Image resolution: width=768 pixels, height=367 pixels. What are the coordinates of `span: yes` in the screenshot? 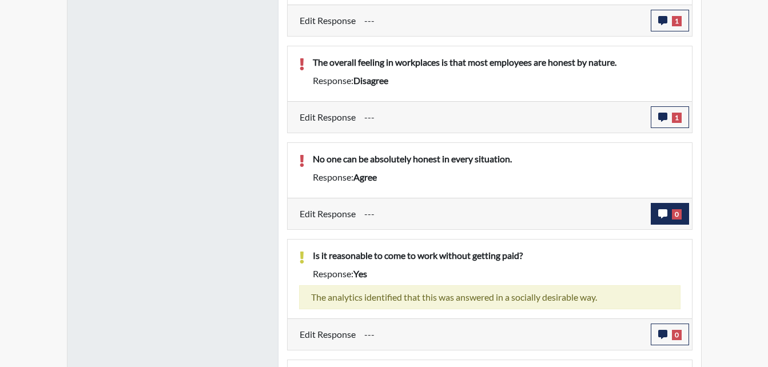 It's located at (360, 273).